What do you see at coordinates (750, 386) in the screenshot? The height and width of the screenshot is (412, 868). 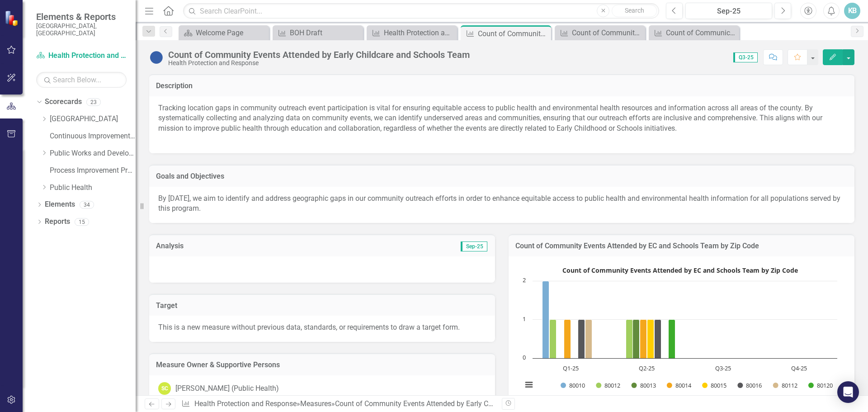 I see `button: Show 80016` at bounding box center [750, 386].